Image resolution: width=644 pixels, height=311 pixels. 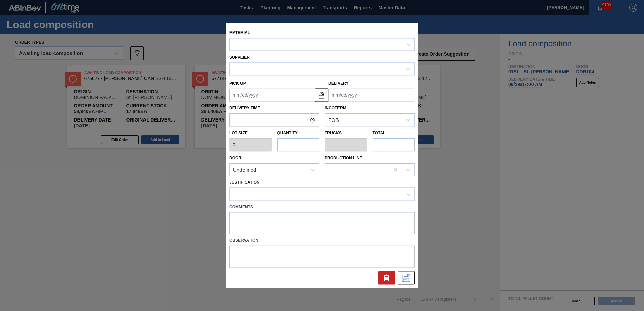 What do you see at coordinates (322, 241) in the screenshot?
I see `label: Observation` at bounding box center [322, 241].